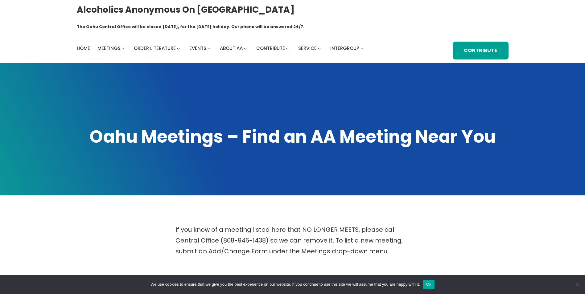 The height and width of the screenshot is (294, 585). Describe the element at coordinates (109, 48) in the screenshot. I see `span: Meetings` at that location.